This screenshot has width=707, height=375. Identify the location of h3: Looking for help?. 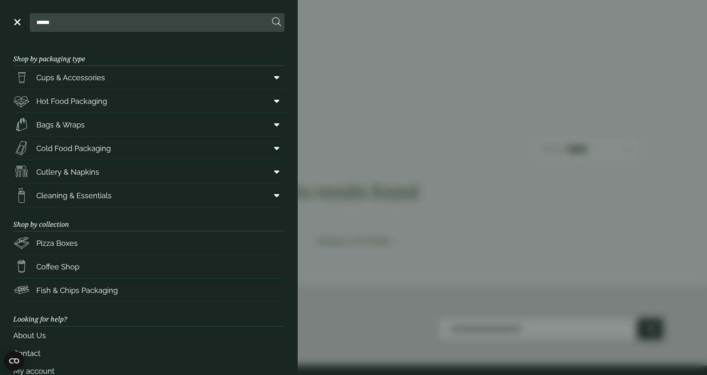
(149, 314).